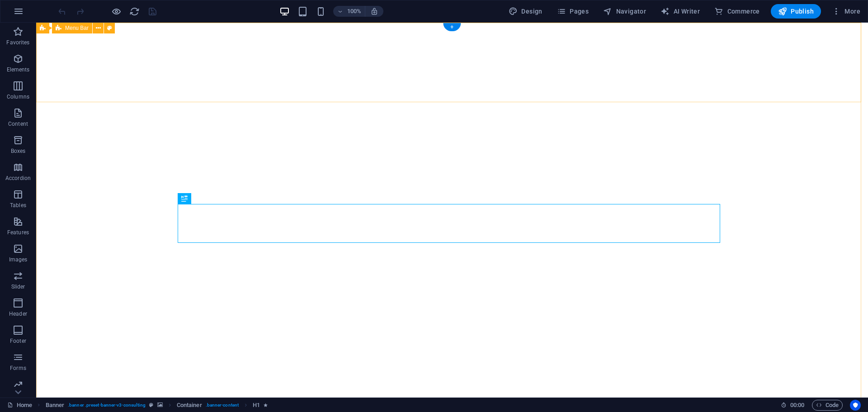 The height and width of the screenshot is (412, 868). What do you see at coordinates (525, 11) in the screenshot?
I see `div: Design (Ctrl+Alt+Y)` at bounding box center [525, 11].